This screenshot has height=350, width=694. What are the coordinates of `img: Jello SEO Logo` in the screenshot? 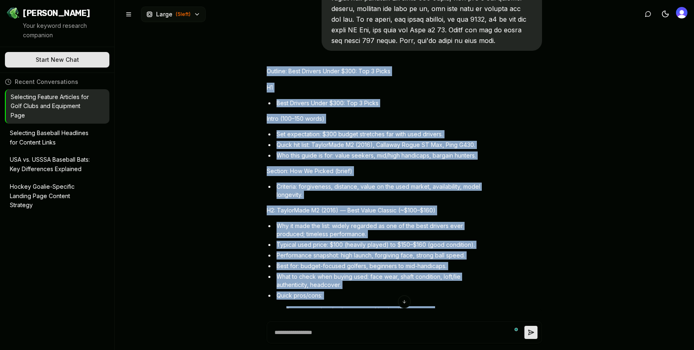 It's located at (13, 13).